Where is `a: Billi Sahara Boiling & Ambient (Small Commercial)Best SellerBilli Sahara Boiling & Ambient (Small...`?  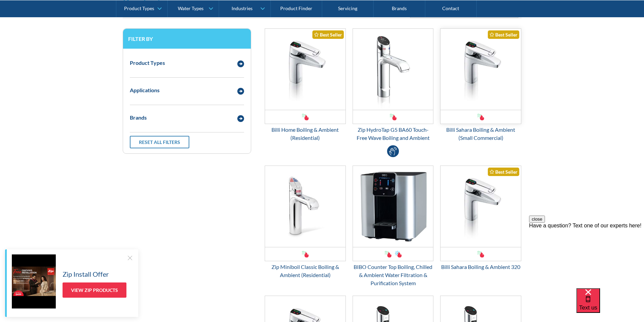
a: Billi Sahara Boiling & Ambient (Small Commercial)Best SellerBilli Sahara Boiling & Ambient (Small... is located at coordinates (480, 85).